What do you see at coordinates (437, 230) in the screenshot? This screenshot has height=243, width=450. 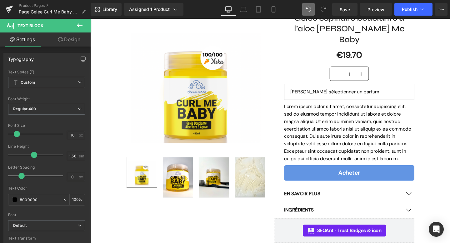 I see `div: Open Intercom Messenger` at bounding box center [437, 230].